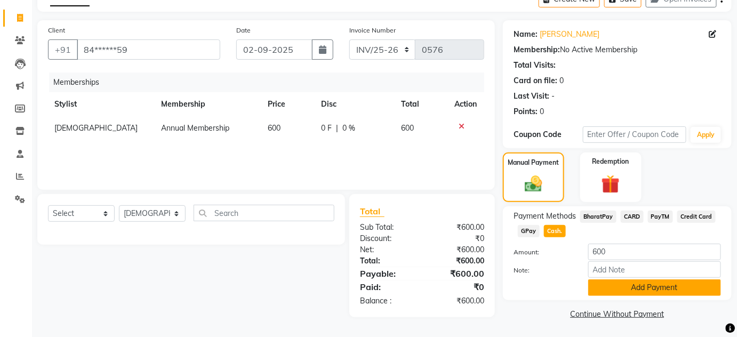 This screenshot has height=337, width=737. I want to click on label: Redemption, so click(611, 162).